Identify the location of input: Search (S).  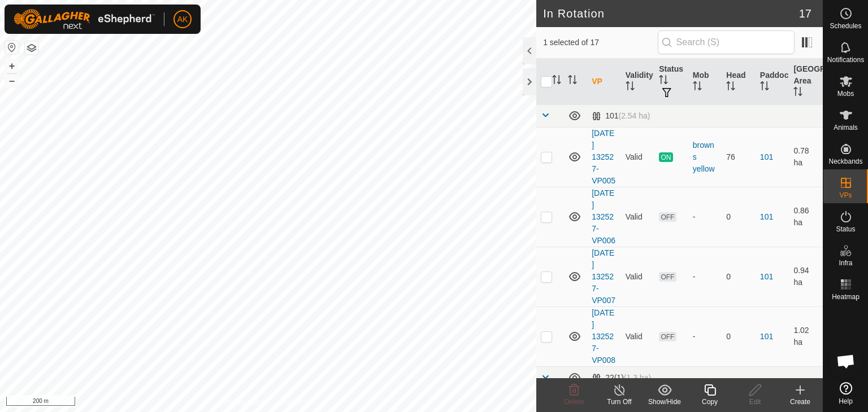
(726, 43).